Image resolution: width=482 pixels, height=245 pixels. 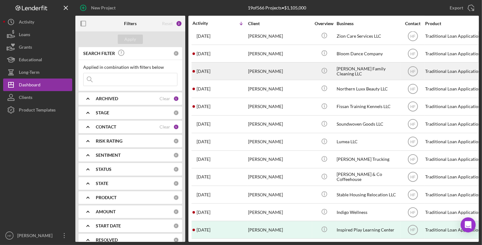 I want to click on button: Product Templates, so click(x=38, y=110).